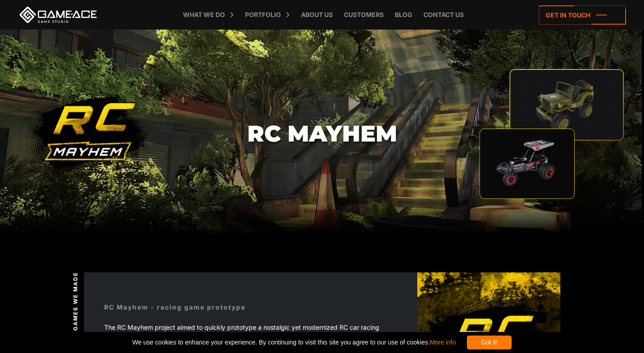 The width and height of the screenshot is (644, 353). Describe the element at coordinates (443, 342) in the screenshot. I see `a: More info` at that location.